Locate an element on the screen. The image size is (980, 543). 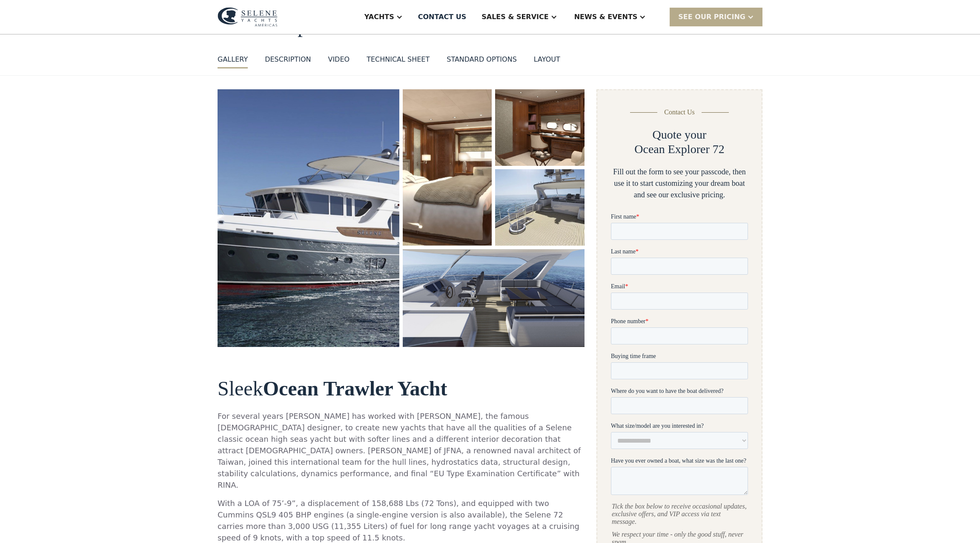
span: Reply STOP to unsubscribe at any time. is located at coordinates (67, 352).